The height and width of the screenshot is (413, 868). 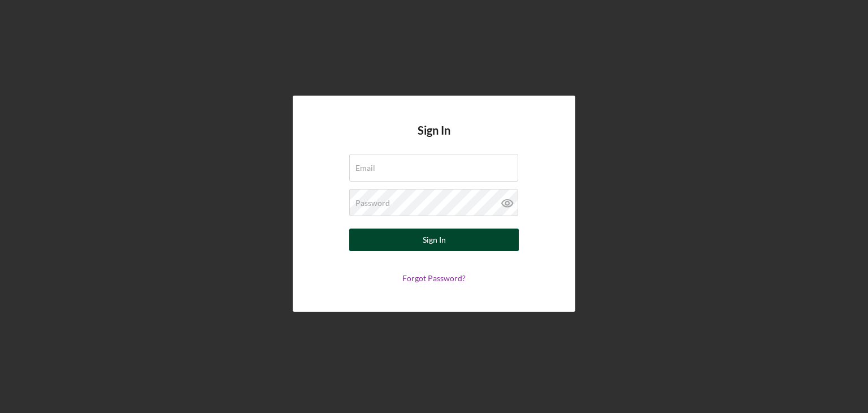 What do you see at coordinates (434, 240) in the screenshot?
I see `button: Sign In` at bounding box center [434, 240].